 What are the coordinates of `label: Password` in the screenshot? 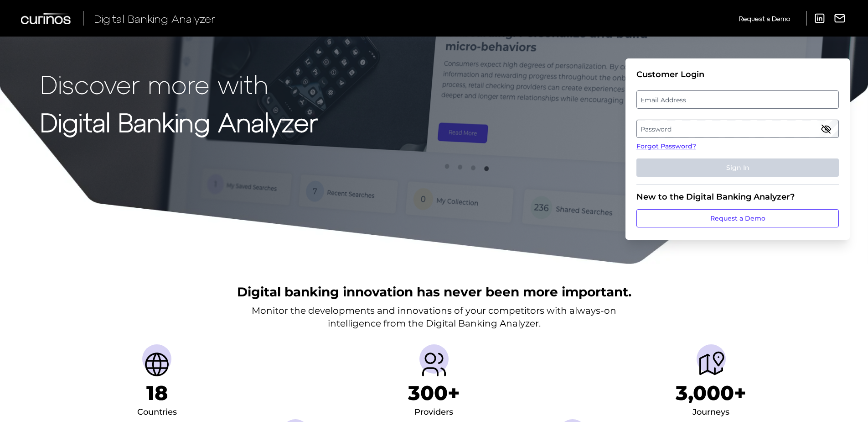 It's located at (737, 129).